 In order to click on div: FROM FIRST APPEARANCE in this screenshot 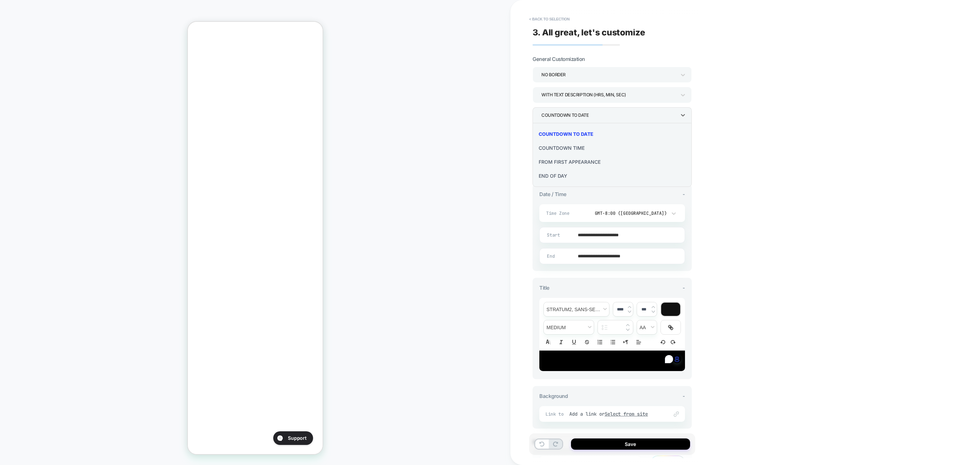, I will do `click(612, 162)`.